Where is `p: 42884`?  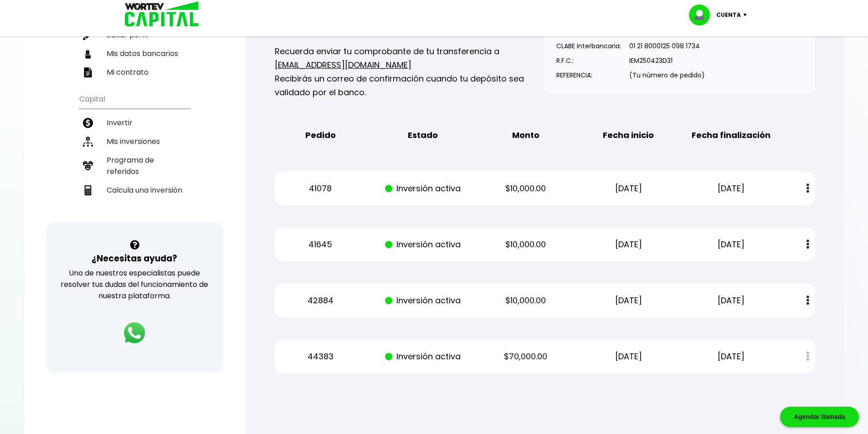 p: 42884 is located at coordinates (320, 300).